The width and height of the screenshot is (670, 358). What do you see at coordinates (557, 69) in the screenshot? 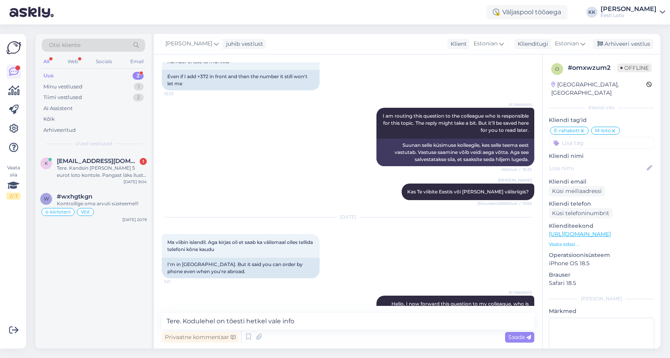
I see `span: o` at bounding box center [557, 69].